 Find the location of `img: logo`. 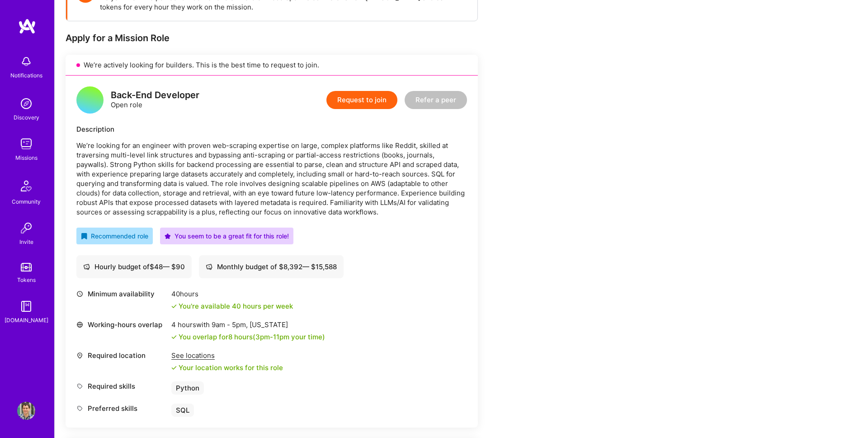

img: logo is located at coordinates (27, 26).